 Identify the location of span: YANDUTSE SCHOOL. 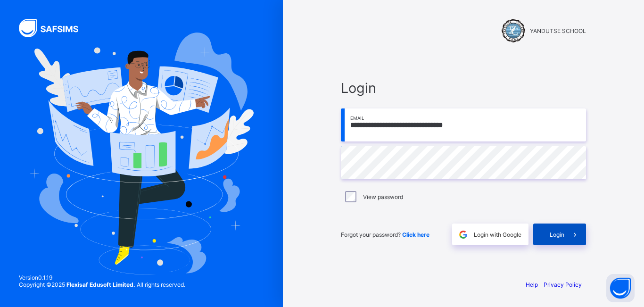
(558, 31).